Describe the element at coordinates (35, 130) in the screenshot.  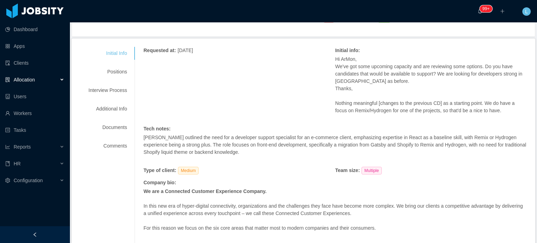
I see `a: icon: profileTasks` at that location.